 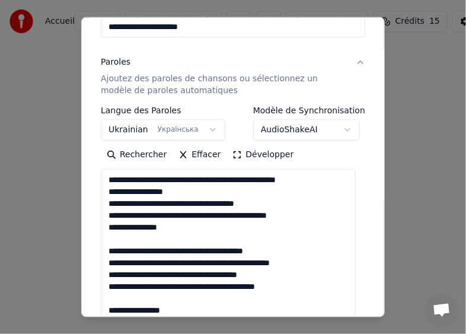 What do you see at coordinates (163, 110) in the screenshot?
I see `label: Langue des Paroles` at bounding box center [163, 110].